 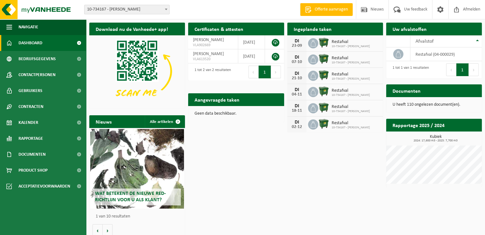 I want to click on h2: Download nu de Vanheede+ app!, so click(x=132, y=29).